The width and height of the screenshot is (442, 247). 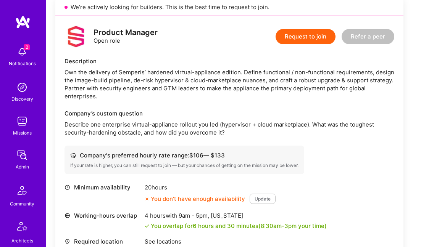 What do you see at coordinates (184, 155) in the screenshot?
I see `div: Company's preferred hourly rate range: $ 106 — $ 133` at bounding box center [184, 155].